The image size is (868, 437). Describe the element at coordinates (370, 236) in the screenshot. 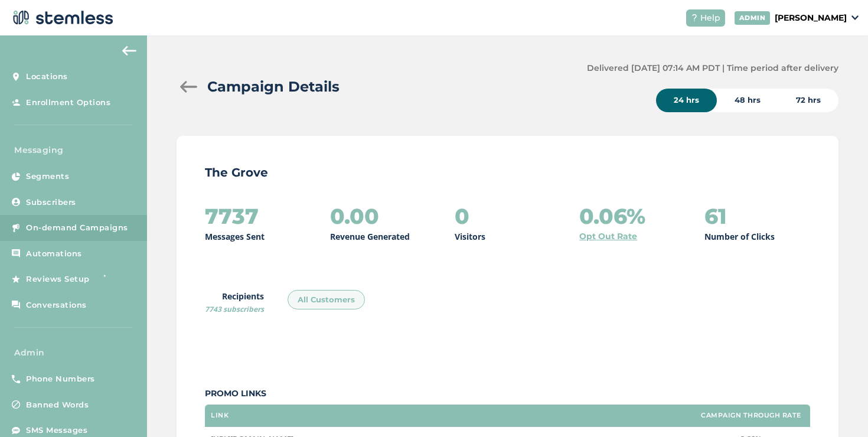

I see `p: Revenue Generated` at that location.